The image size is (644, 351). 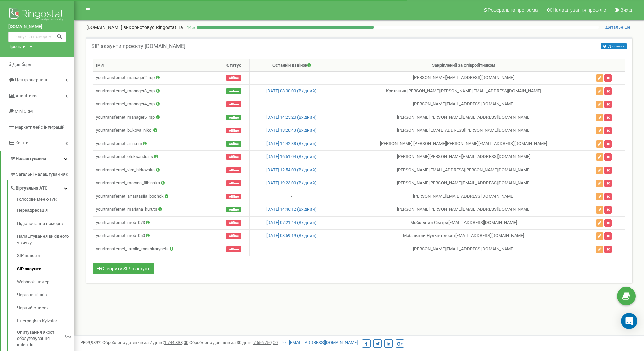 I want to click on button: Допомога, so click(x=614, y=46).